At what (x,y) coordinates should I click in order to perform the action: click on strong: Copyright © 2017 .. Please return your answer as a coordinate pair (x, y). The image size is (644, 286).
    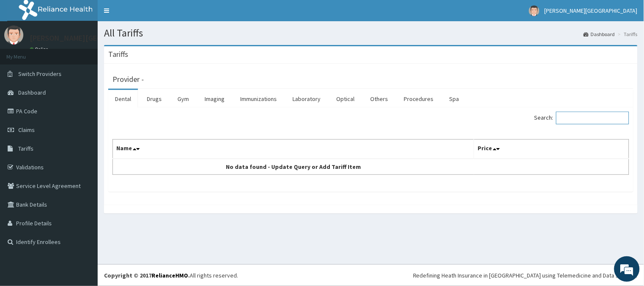
    Looking at the image, I should click on (147, 276).